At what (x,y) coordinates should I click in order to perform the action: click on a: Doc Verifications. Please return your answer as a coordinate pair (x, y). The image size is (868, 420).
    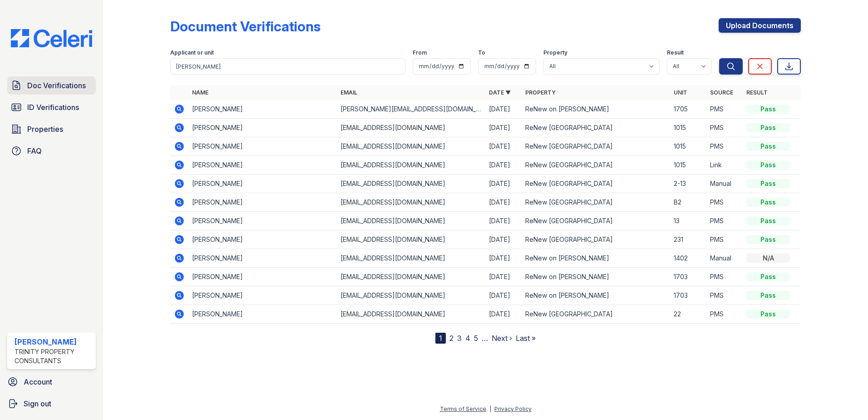
    Looking at the image, I should click on (51, 86).